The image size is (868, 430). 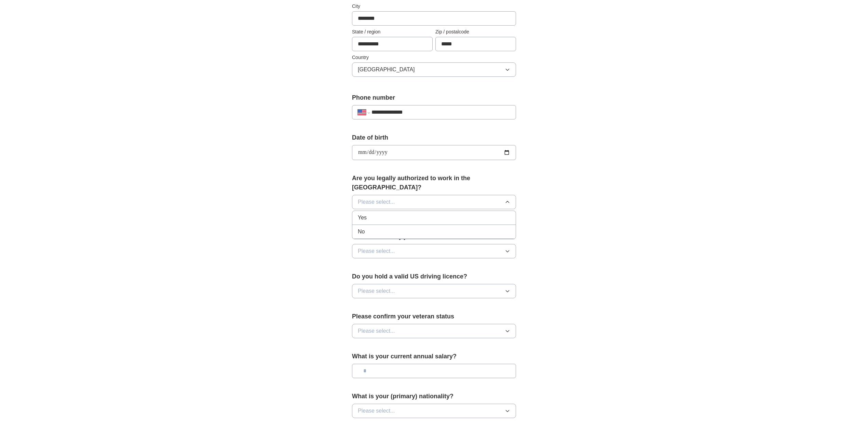 I want to click on label: Please confirm your veteran status, so click(x=434, y=317).